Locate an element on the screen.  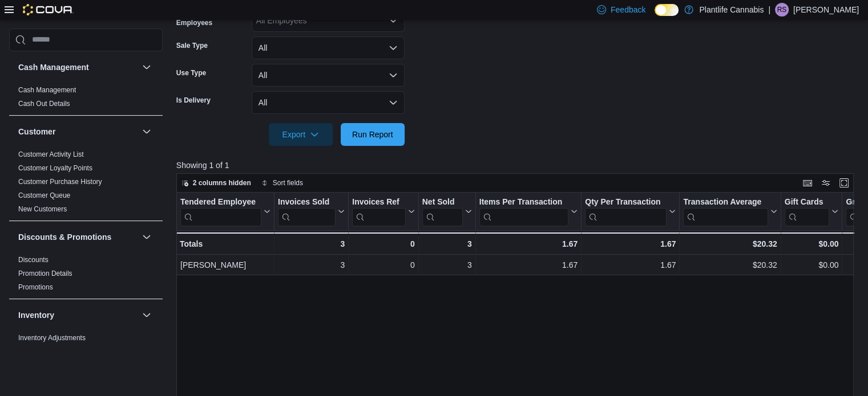
span: Cash Out Details is located at coordinates (44, 104).